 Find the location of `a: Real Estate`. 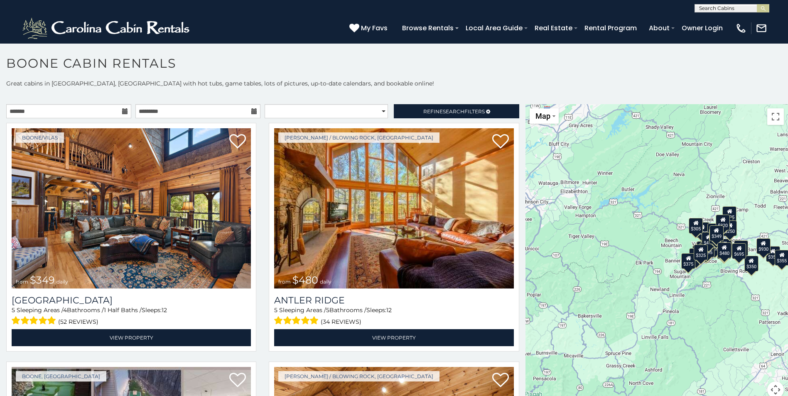

a: Real Estate is located at coordinates (553, 28).